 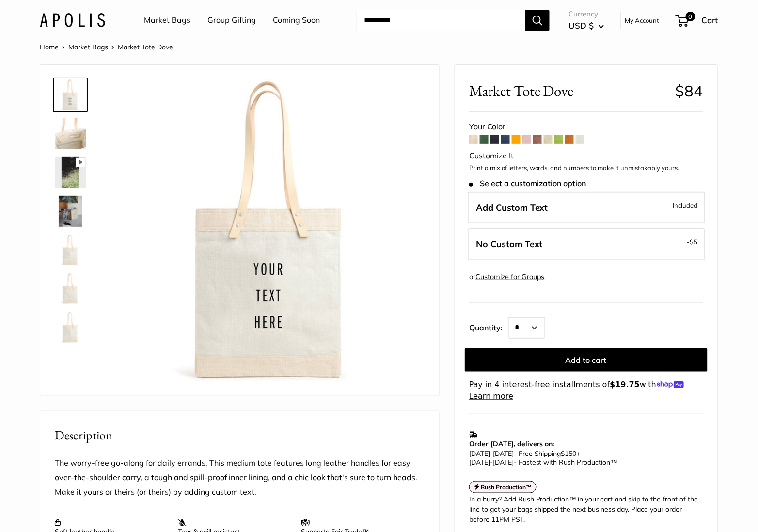 I want to click on a: Home, so click(x=49, y=47).